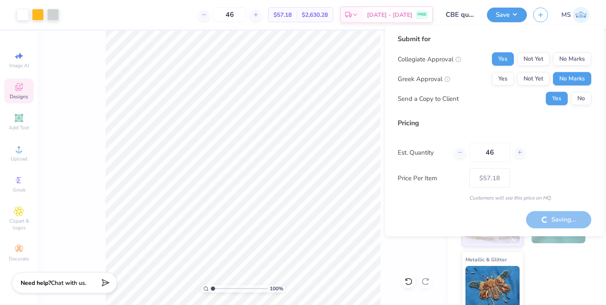 Image resolution: width=606 pixels, height=305 pixels. Describe the element at coordinates (36, 283) in the screenshot. I see `strong: Need help?` at that location.